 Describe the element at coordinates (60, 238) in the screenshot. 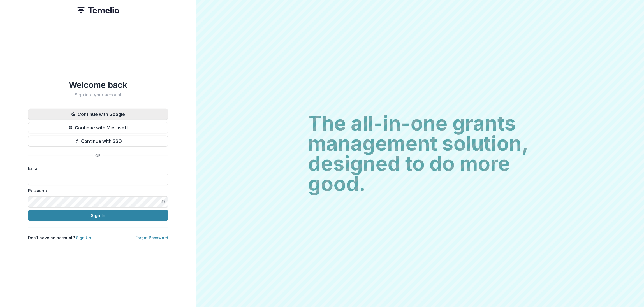

I see `p: Don't have an account?` at that location.